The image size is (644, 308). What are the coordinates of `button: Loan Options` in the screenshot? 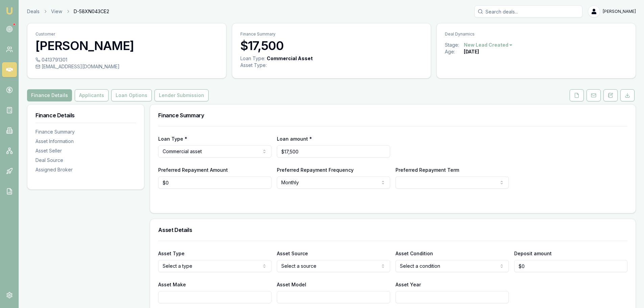 It's located at (131, 95).